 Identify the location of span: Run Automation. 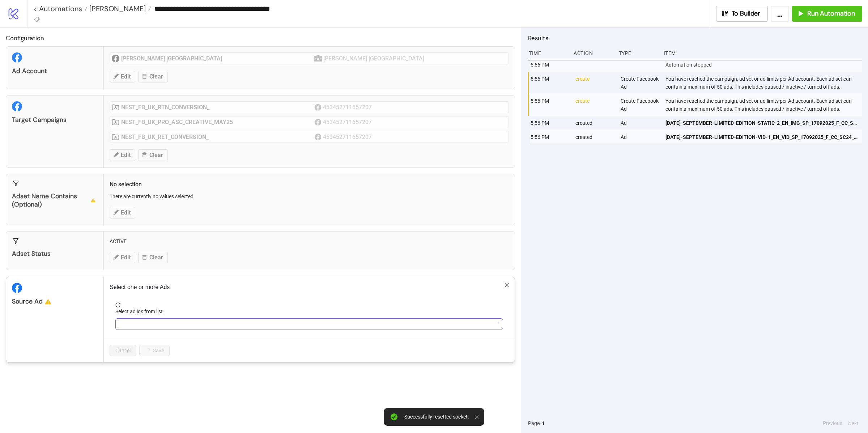
(831, 13).